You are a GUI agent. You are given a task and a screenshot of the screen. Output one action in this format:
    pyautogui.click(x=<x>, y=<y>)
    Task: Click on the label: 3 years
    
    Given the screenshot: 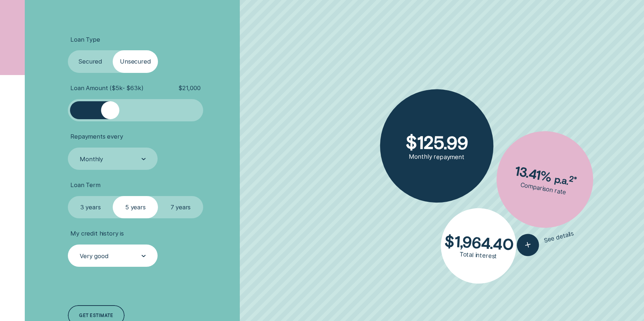 What is the action you would take?
    pyautogui.click(x=91, y=207)
    